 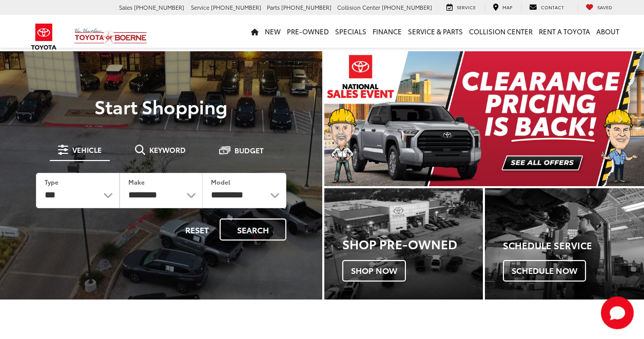 What do you see at coordinates (308, 31) in the screenshot?
I see `a: Pre-Owned` at bounding box center [308, 31].